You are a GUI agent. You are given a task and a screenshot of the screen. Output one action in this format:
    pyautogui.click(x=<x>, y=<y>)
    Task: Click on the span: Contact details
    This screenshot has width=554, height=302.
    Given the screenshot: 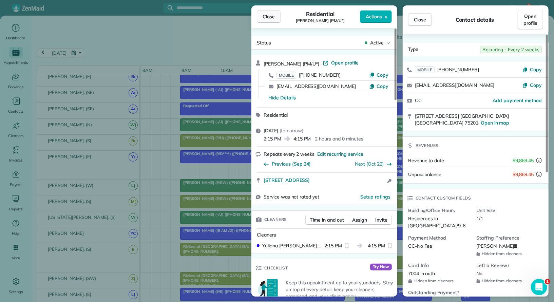 What is the action you would take?
    pyautogui.click(x=475, y=20)
    